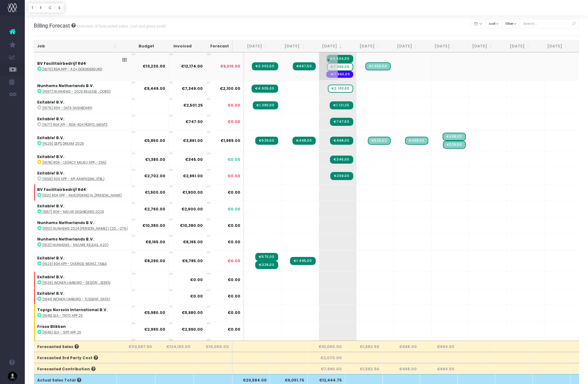 Image resolution: width=588 pixels, height=384 pixels. I want to click on th: Sep 25: activate to sort column ascending, so click(326, 46).